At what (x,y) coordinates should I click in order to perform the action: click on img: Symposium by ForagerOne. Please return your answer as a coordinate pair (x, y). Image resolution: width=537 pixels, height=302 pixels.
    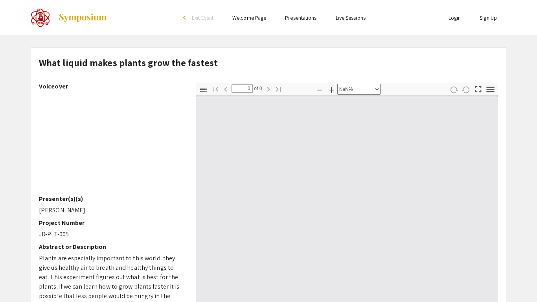
    Looking at the image, I should click on (83, 18).